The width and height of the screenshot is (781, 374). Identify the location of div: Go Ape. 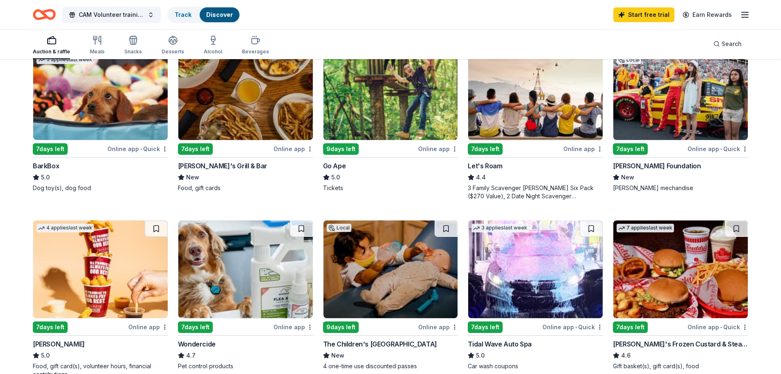
(335, 166).